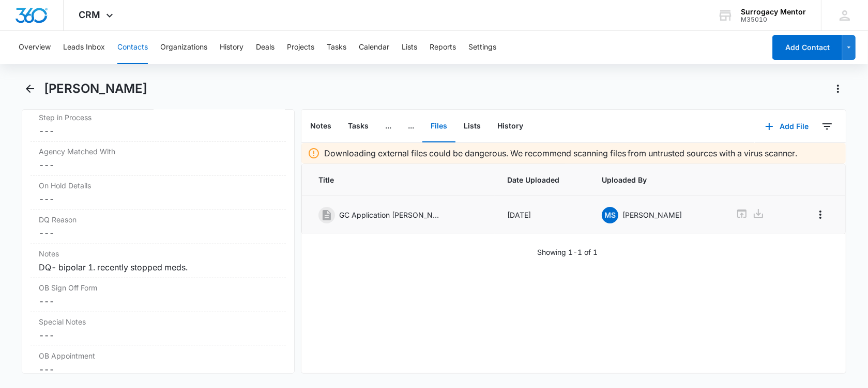 This screenshot has width=868, height=388. I want to click on div: account id, so click(773, 20).